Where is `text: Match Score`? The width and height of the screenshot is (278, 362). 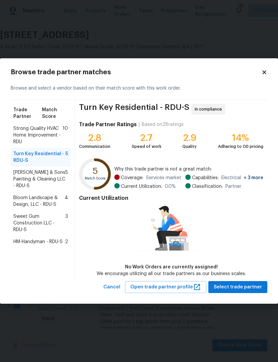 text: Match Score is located at coordinates (95, 178).